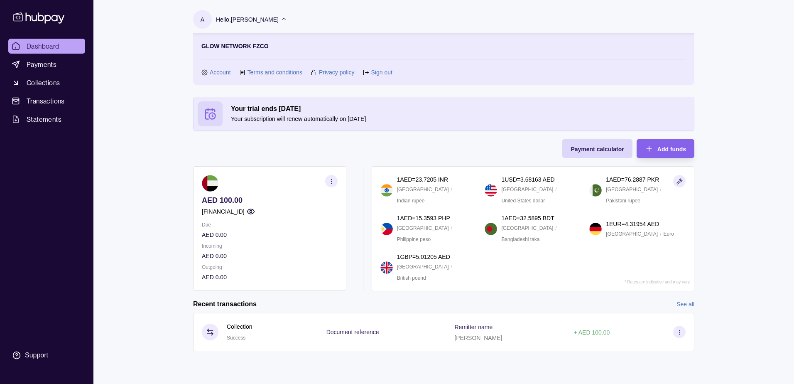  What do you see at coordinates (666, 148) in the screenshot?
I see `button: Add funds` at bounding box center [666, 148].